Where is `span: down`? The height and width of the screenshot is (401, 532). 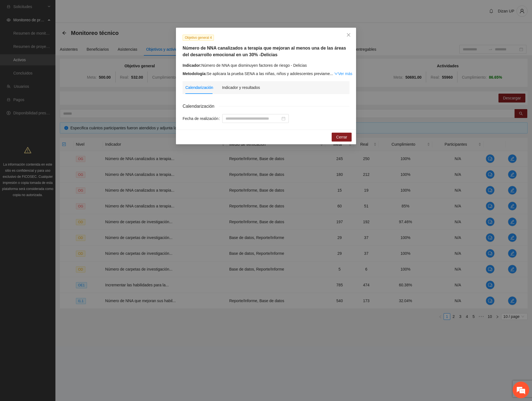 span: down is located at coordinates (336, 74).